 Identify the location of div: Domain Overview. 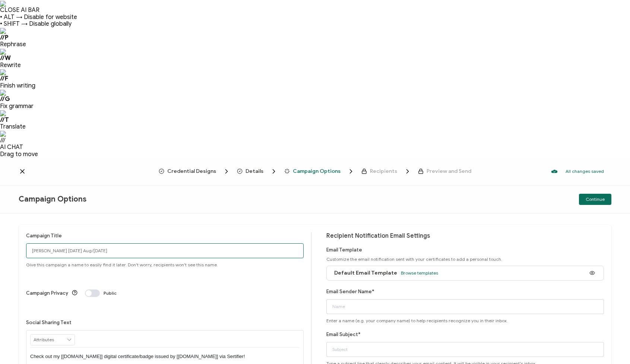
(47, 46).